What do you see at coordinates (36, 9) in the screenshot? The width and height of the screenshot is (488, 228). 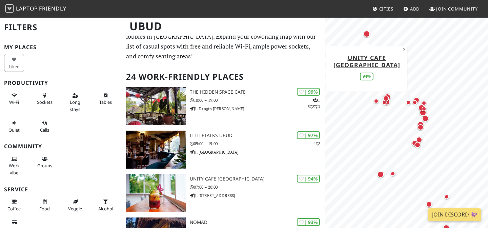 I see `a: LaptopFriendly LaptopFriendly` at bounding box center [36, 9].